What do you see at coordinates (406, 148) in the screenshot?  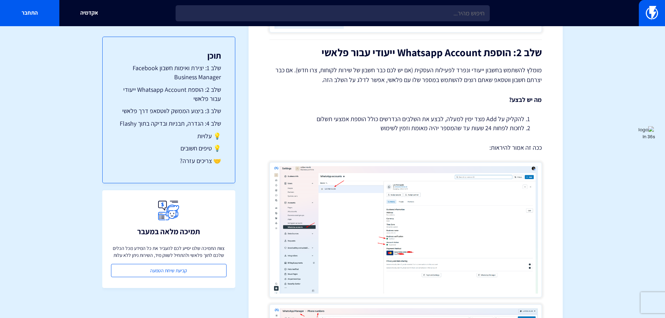 I see `p: ככה זה אמור להיראות:` at bounding box center [406, 148].